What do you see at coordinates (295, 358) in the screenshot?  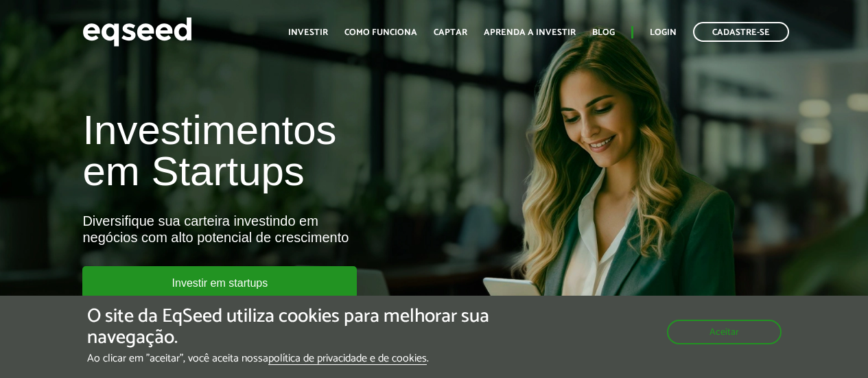 I see `p: Ao clicar em "aceitar", você aceita nossa .` at bounding box center [295, 358].